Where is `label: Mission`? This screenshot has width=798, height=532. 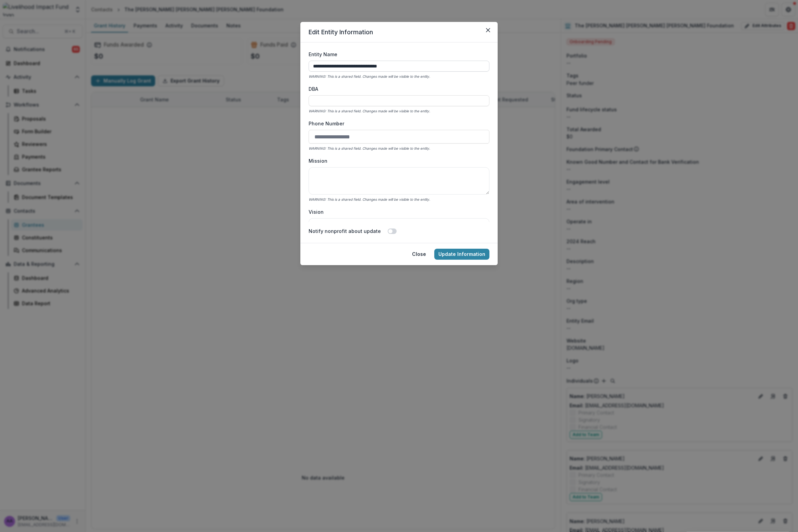 label: Mission is located at coordinates (397, 160).